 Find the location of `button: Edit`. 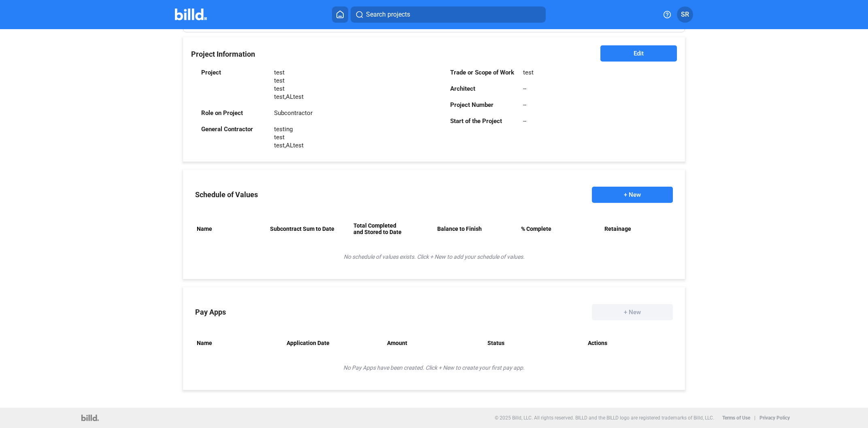

button: Edit is located at coordinates (638, 54).